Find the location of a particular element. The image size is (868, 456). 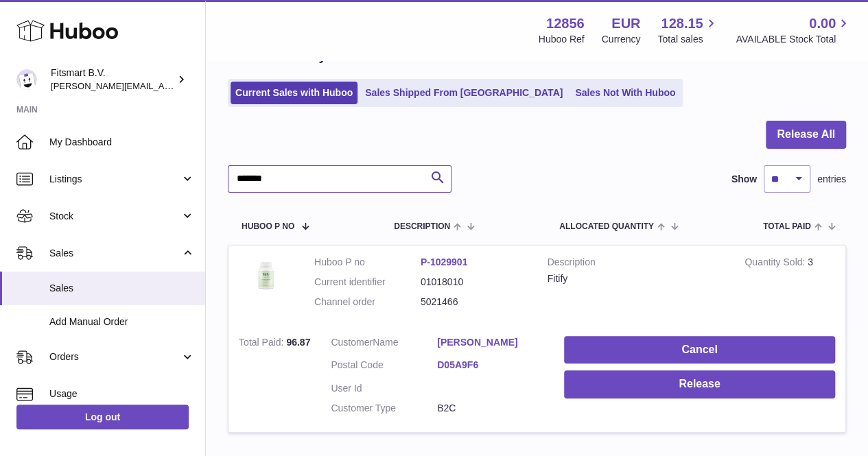

span: AVAILABLE Stock Total is located at coordinates (793, 39).